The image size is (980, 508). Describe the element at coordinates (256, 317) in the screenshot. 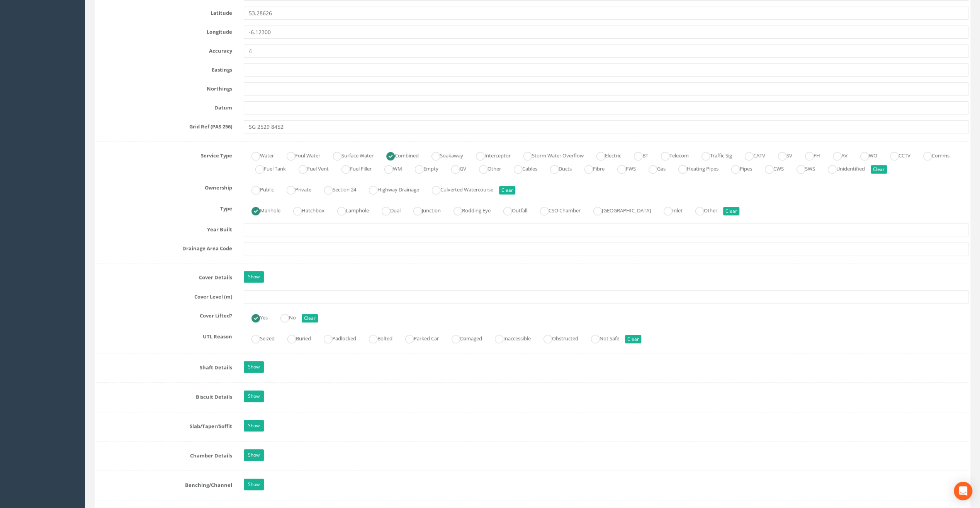

I see `label: Yes` at that location.